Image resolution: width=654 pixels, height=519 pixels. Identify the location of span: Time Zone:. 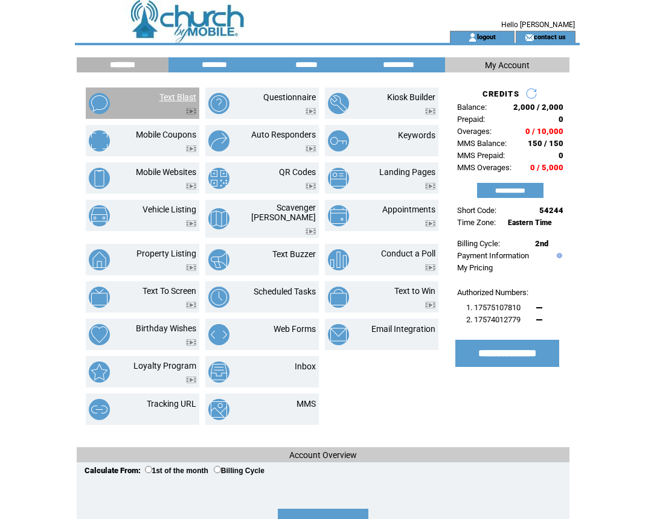
(476, 222).